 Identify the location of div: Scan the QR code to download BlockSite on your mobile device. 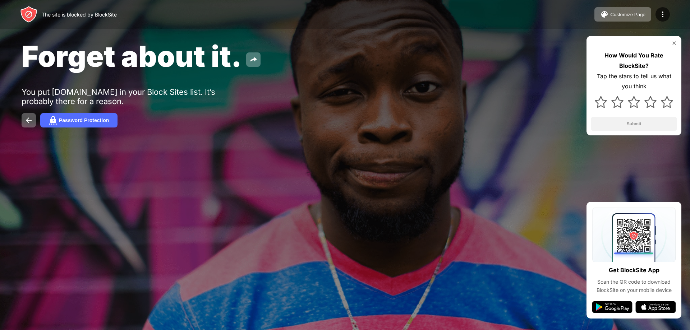
(634, 286).